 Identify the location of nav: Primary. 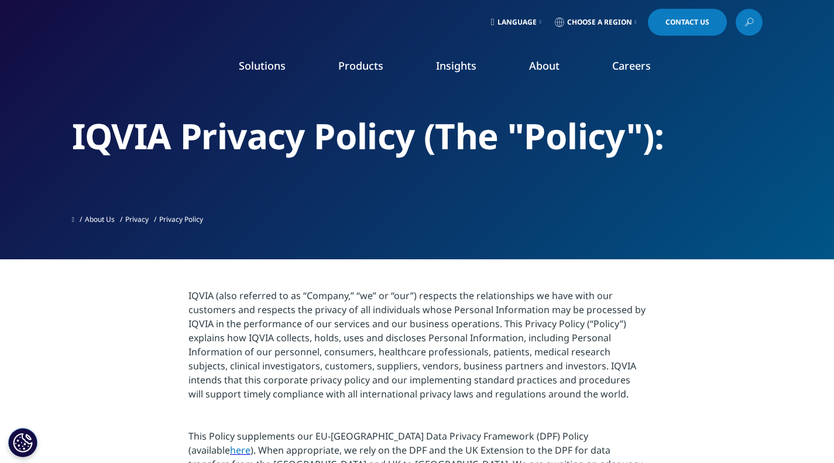
(466, 68).